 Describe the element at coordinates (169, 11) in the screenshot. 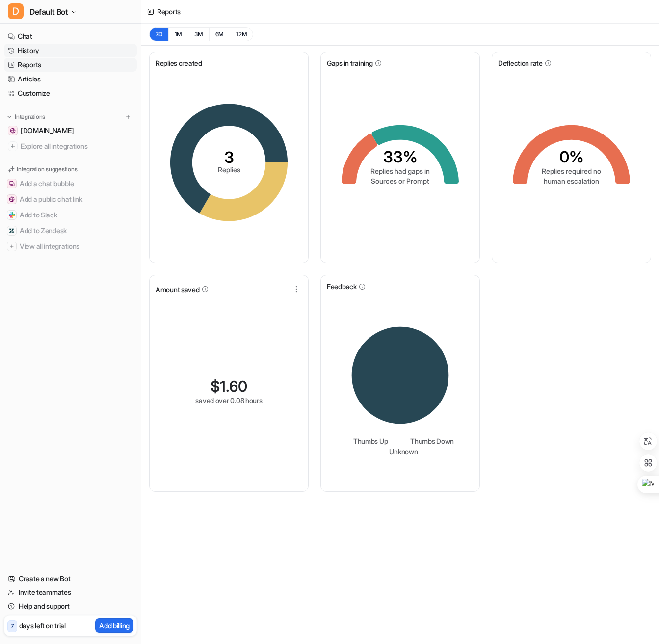

I see `div: Reports` at that location.